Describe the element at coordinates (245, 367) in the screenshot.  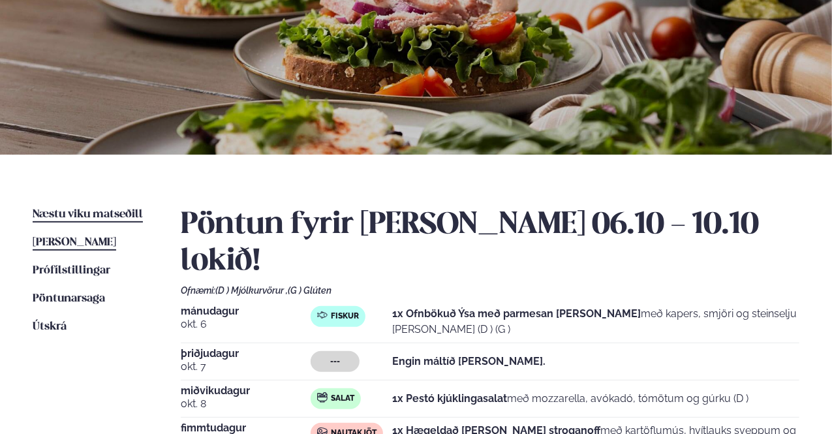
I see `span: okt. 7` at that location.